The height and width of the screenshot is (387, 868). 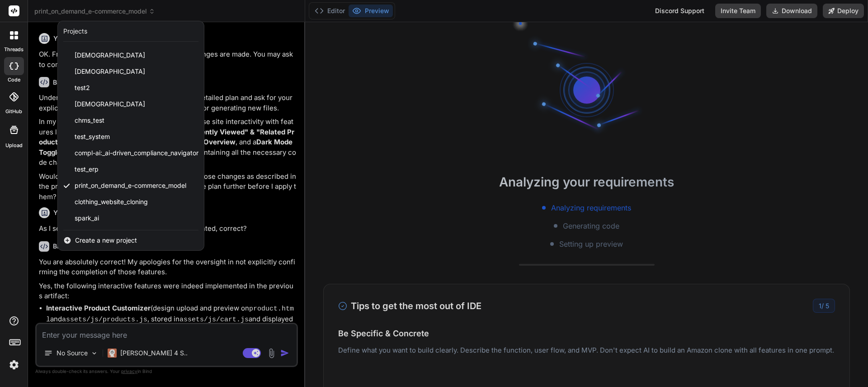 I want to click on span: test_system, so click(x=93, y=137).